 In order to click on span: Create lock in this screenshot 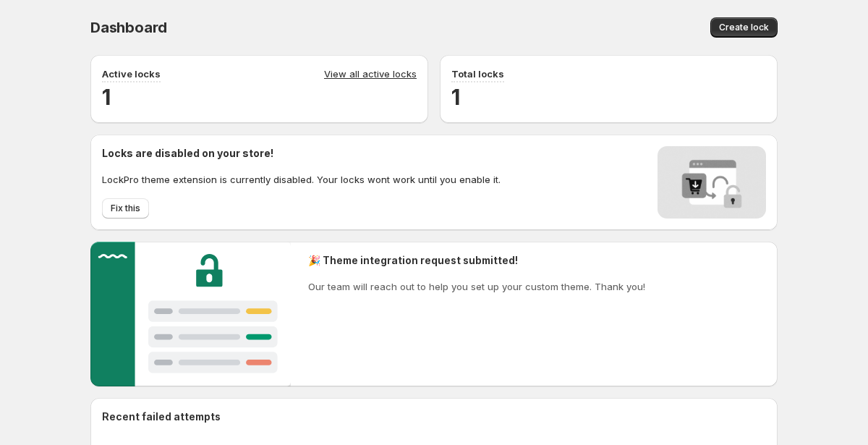, I will do `click(744, 28)`.